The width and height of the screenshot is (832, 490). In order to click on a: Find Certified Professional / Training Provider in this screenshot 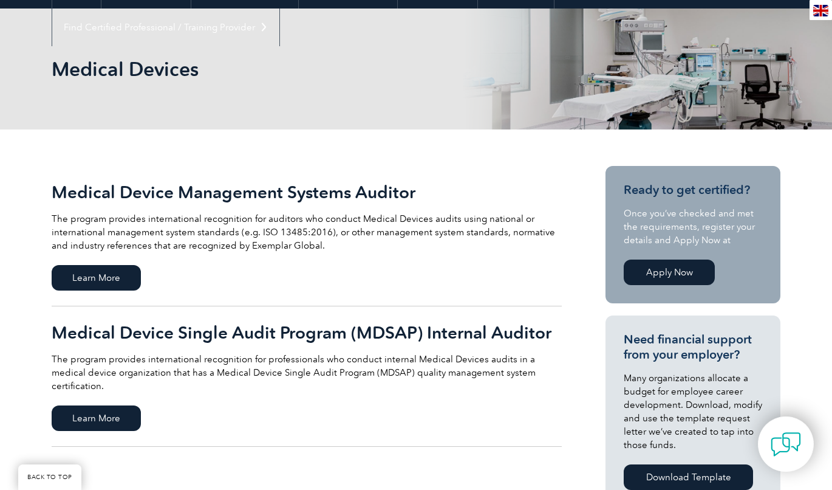, I will do `click(166, 27)`.